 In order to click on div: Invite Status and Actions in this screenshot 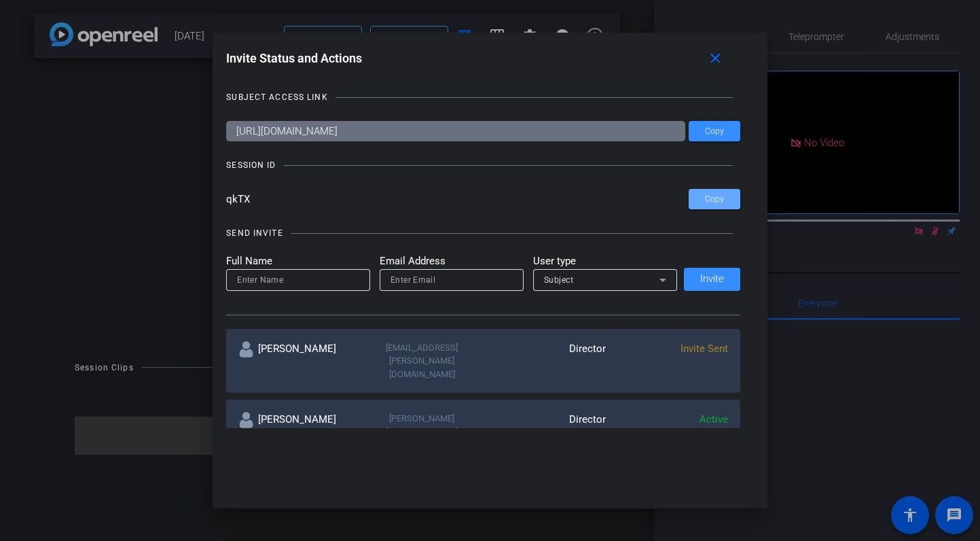, I will do `click(483, 58)`.